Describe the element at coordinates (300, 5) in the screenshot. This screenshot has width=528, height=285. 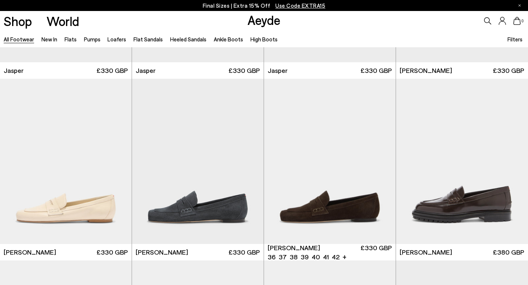
I see `span: Navigate to /collections/ss25-final-sizes` at that location.